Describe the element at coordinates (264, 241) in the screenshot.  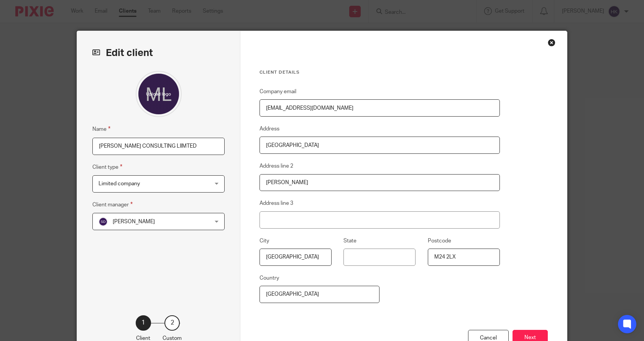
I see `label: City` at that location.